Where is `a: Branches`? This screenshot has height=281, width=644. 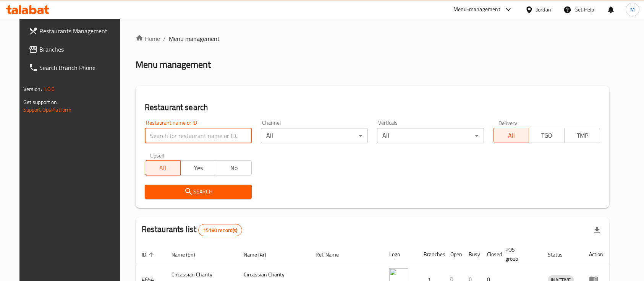 a: Branches is located at coordinates (75, 49).